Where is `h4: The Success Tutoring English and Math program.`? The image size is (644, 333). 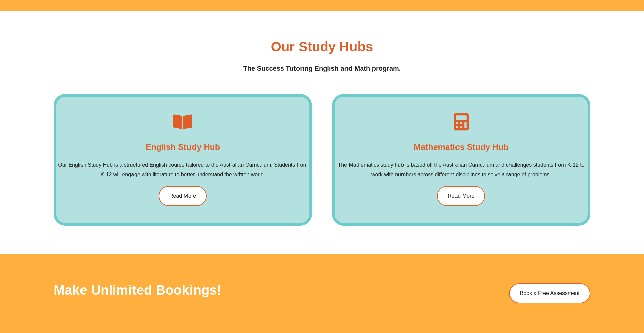
h4: The Success Tutoring English and Math program. is located at coordinates (322, 68).